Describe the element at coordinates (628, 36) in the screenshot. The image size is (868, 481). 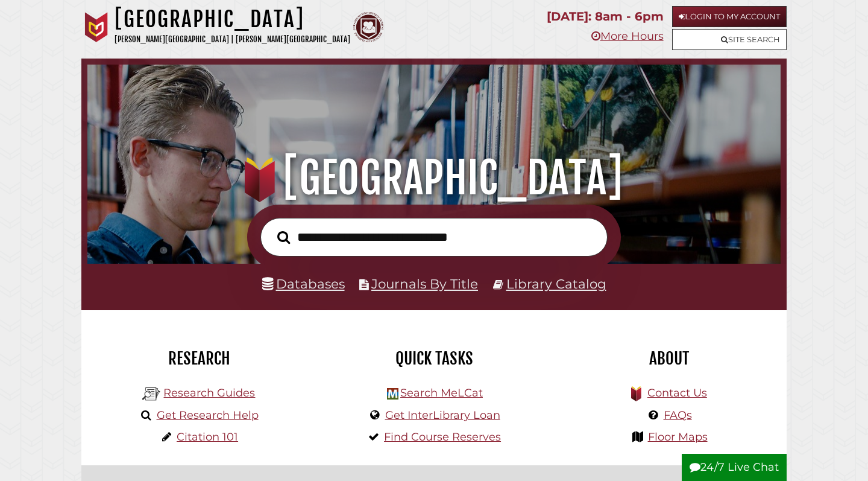
I see `a: More Hours` at that location.